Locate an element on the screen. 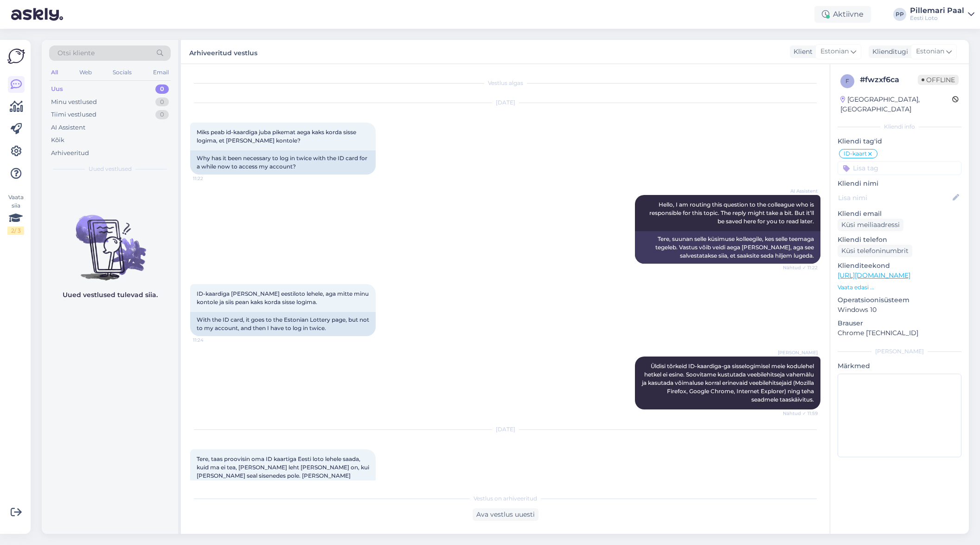 The image size is (980, 545). div: Küsi telefoninumbrit is located at coordinates (875, 251).